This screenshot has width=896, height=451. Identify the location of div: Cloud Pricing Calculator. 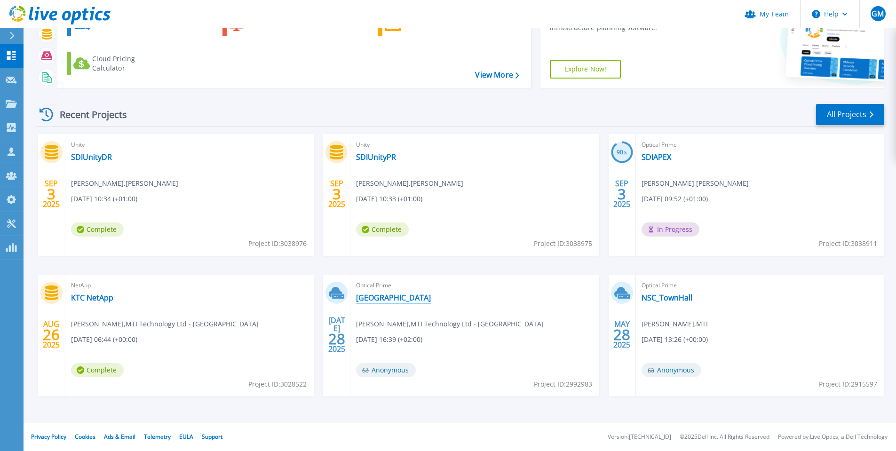
(130, 63).